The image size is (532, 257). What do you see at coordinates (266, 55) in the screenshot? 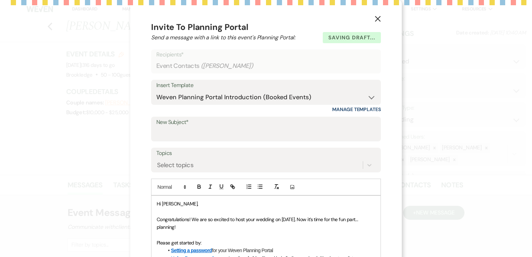
I see `p: Recipients*` at bounding box center [266, 55].